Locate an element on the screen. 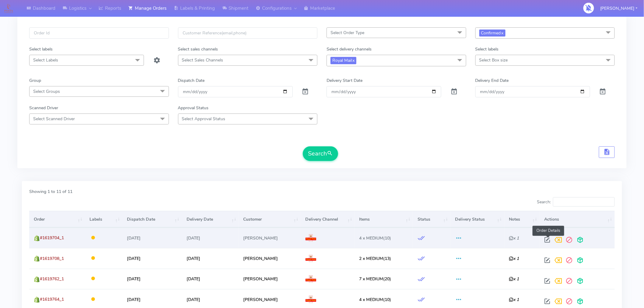  span: Select Scanned Driver is located at coordinates (53, 119).